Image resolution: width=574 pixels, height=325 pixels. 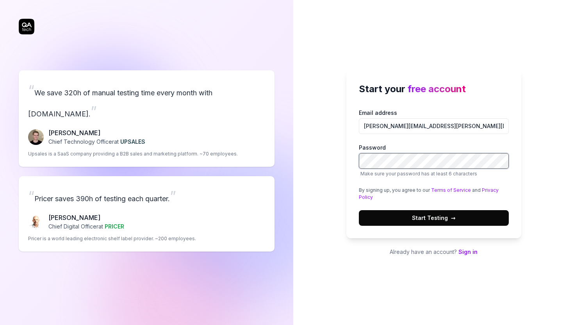 I want to click on a: Privacy Policy, so click(x=429, y=193).